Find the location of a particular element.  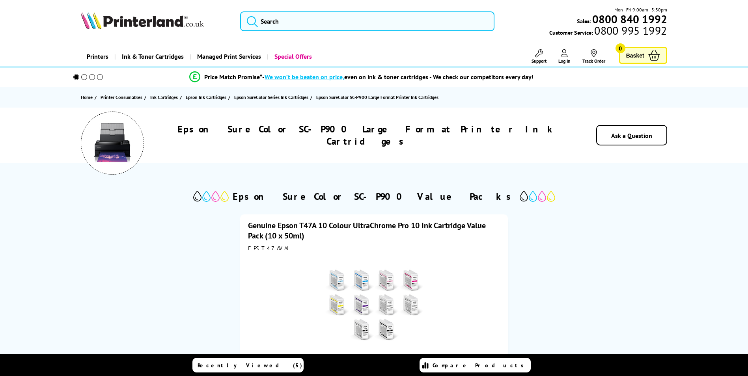

span: 0 is located at coordinates (620, 48).